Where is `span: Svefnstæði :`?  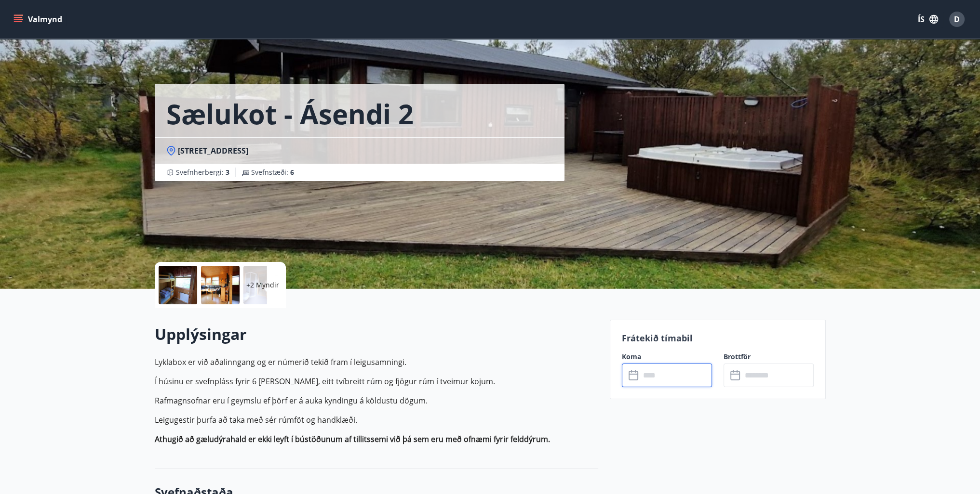 span: Svefnstæði : is located at coordinates (272, 172).